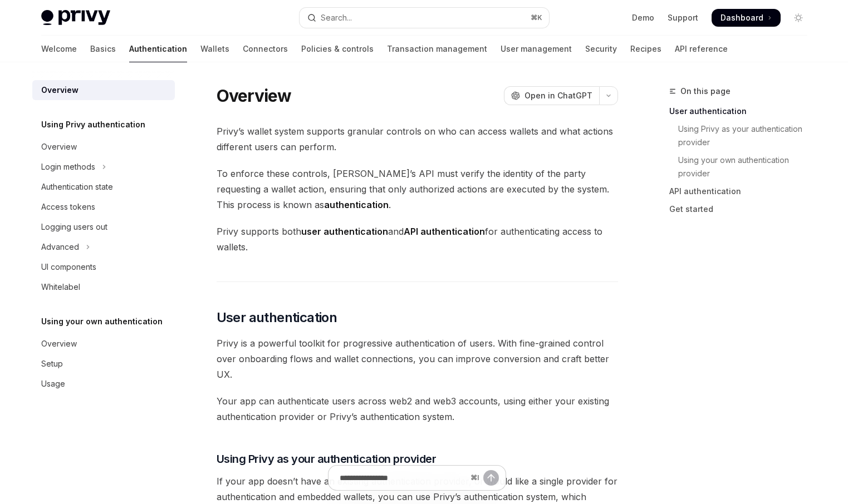  I want to click on a: Authentication, so click(158, 49).